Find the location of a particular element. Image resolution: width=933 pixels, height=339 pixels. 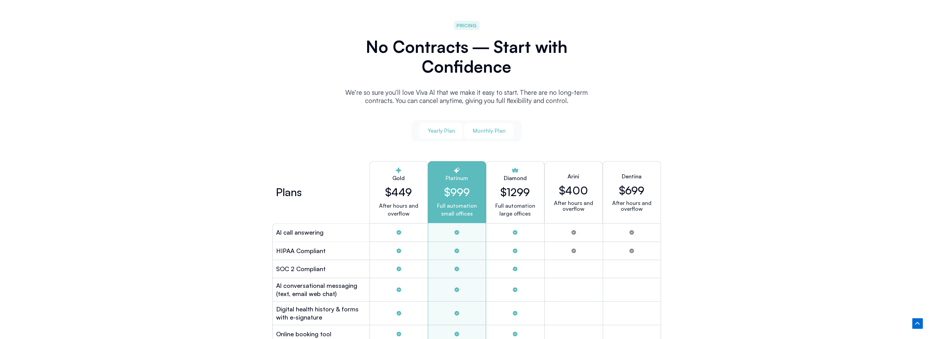

h2: Online booking tool is located at coordinates (304, 334).